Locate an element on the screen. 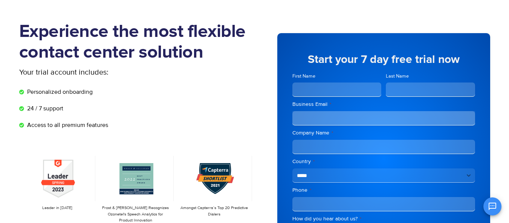 The image size is (509, 223). h1: Experience the most flexible contact center solution is located at coordinates (137, 42).